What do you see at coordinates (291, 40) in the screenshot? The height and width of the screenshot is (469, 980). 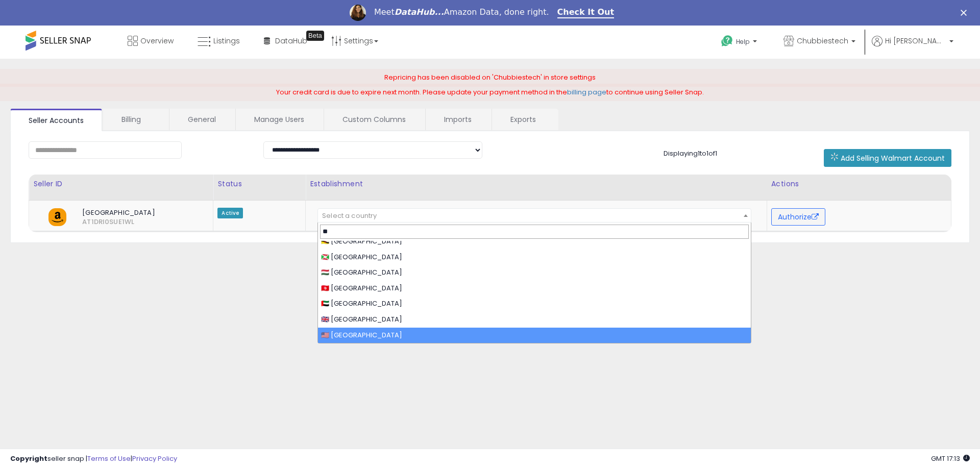 I see `span: DataHub` at bounding box center [291, 40].